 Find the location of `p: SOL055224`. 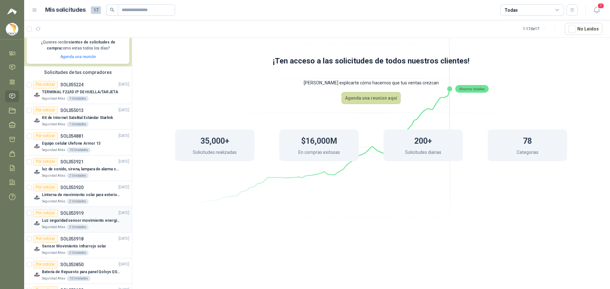

p: SOL055224 is located at coordinates (72, 85).